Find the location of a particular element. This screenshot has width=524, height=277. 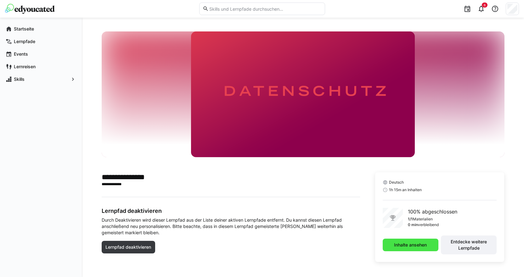

span: Deutsch is located at coordinates (396, 182).